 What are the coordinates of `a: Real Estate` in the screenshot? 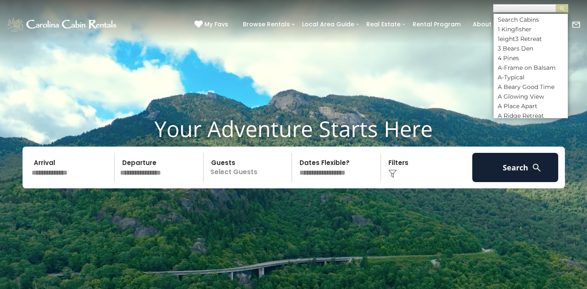 It's located at (383, 24).